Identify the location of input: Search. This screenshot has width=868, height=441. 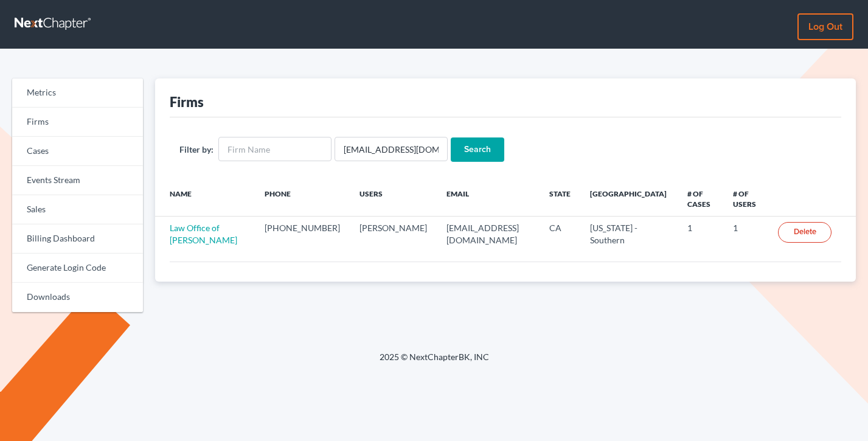
(477, 150).